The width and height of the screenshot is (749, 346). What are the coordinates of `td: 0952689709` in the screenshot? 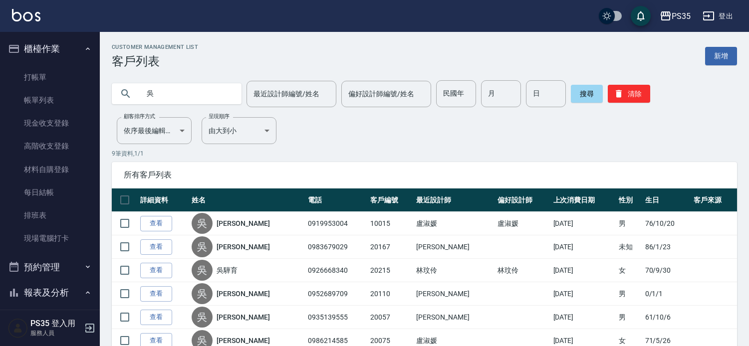 It's located at (336, 294).